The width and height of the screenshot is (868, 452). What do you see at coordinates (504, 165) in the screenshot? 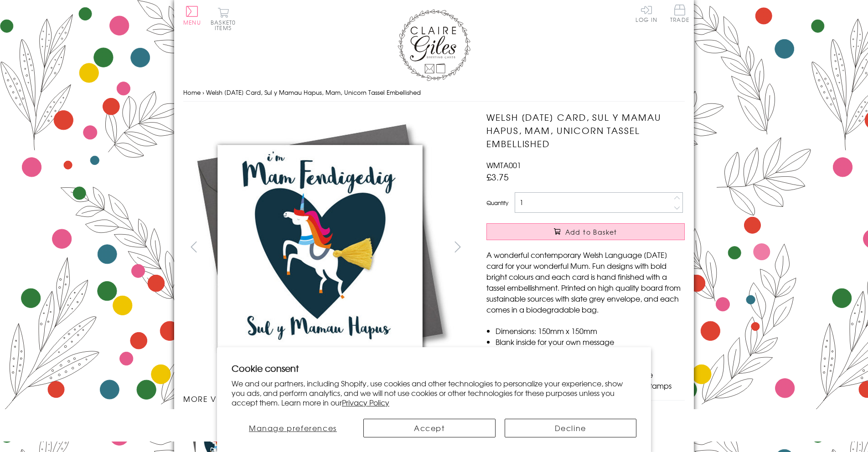
I see `span: WMTA001` at bounding box center [504, 165].